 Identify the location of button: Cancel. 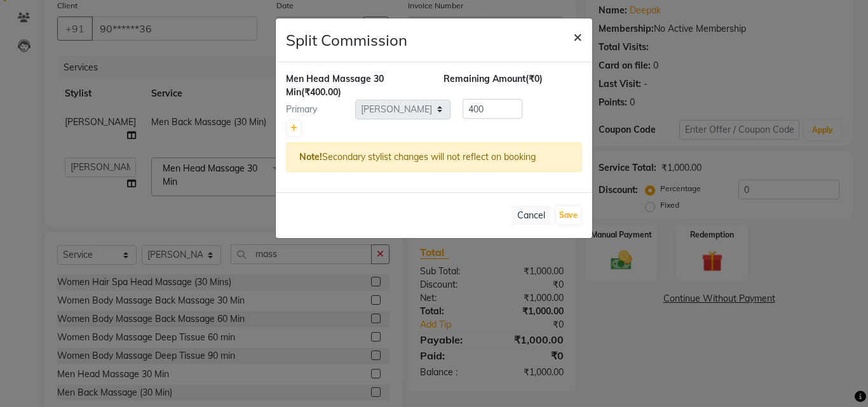
(531, 215).